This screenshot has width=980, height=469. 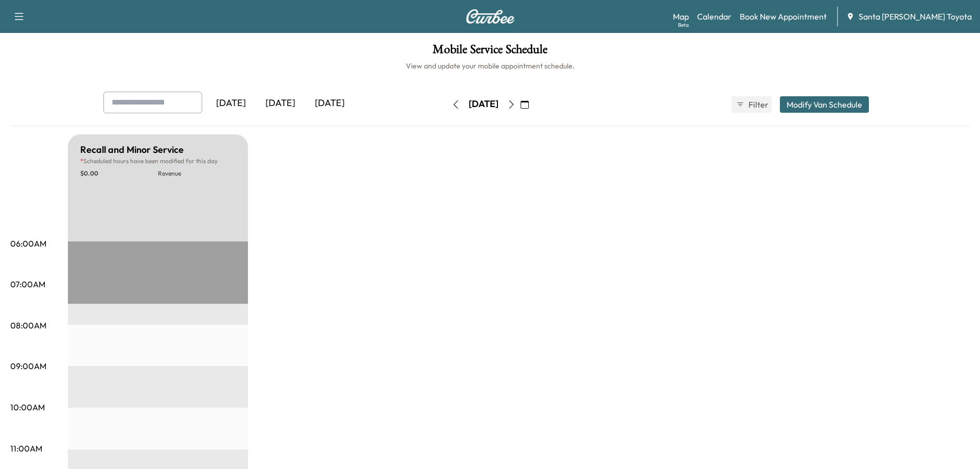 I want to click on button: Modify Van Schedule, so click(x=824, y=105).